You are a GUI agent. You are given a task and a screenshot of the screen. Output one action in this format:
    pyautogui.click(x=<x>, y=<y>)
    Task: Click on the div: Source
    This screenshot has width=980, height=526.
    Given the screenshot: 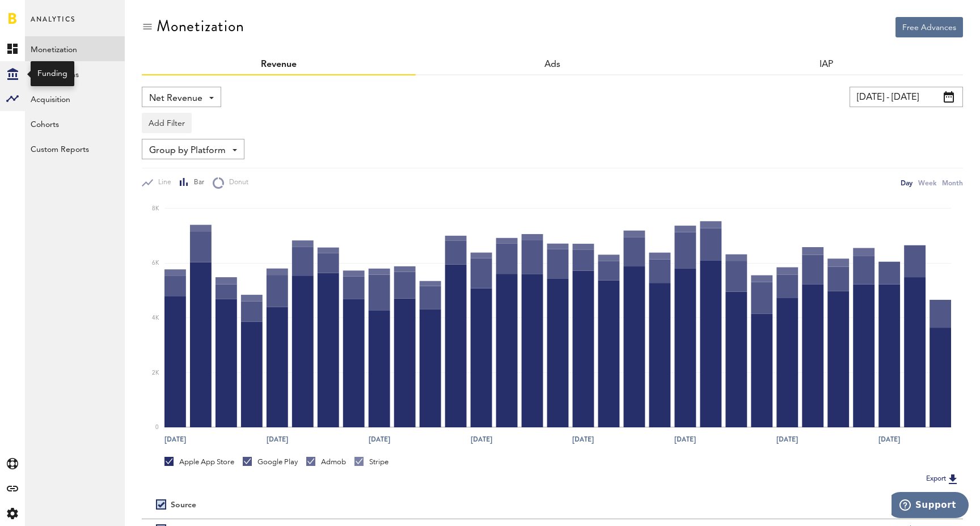 What is the action you would take?
    pyautogui.click(x=183, y=506)
    